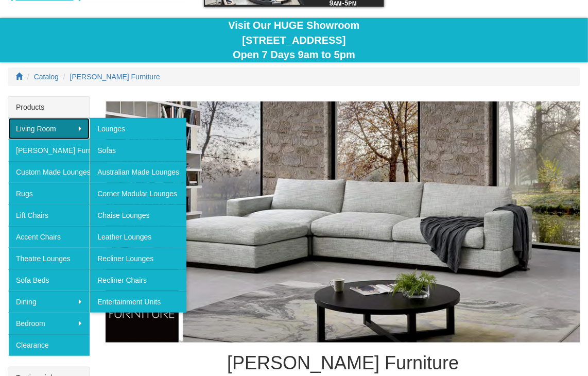  I want to click on a: Catalog, so click(46, 77).